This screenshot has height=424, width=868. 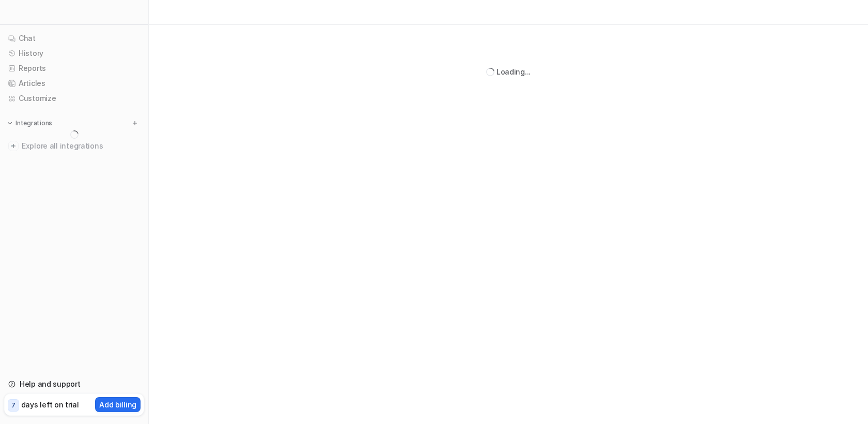 I want to click on a: History, so click(x=73, y=54).